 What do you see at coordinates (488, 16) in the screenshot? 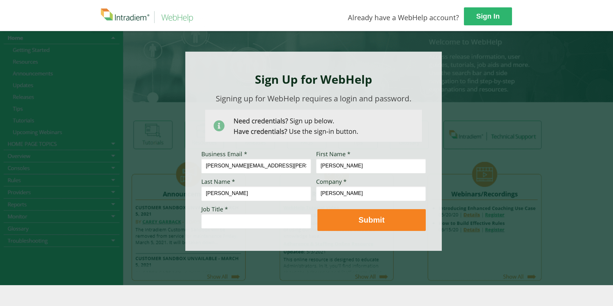
I see `a: Sign In` at bounding box center [488, 16].